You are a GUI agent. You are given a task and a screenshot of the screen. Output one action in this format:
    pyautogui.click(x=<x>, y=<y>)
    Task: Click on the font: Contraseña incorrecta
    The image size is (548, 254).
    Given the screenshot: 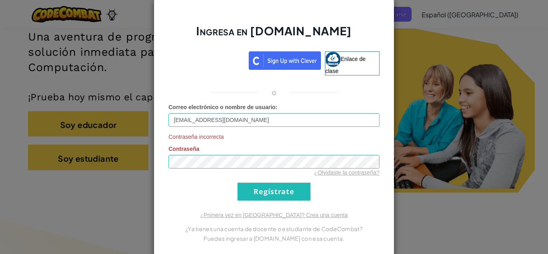 What is the action you would take?
    pyautogui.click(x=196, y=137)
    